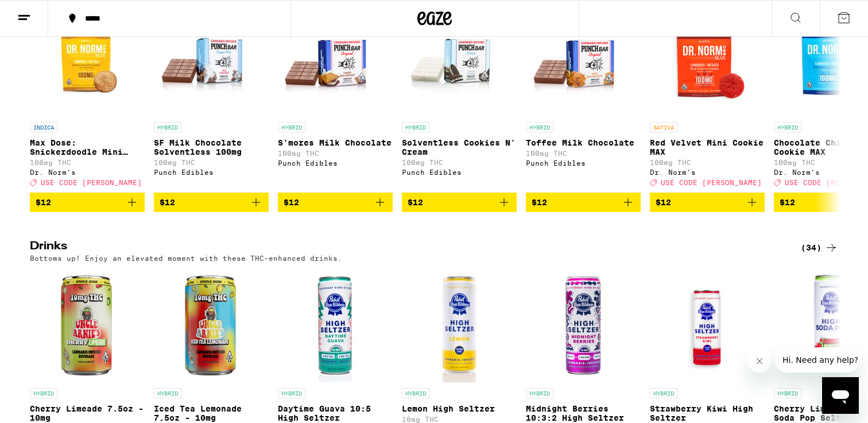 This screenshot has width=868, height=423. I want to click on a: Open page for SF Milk Chocolate Solventless 100mg from Punch Edibles, so click(211, 97).